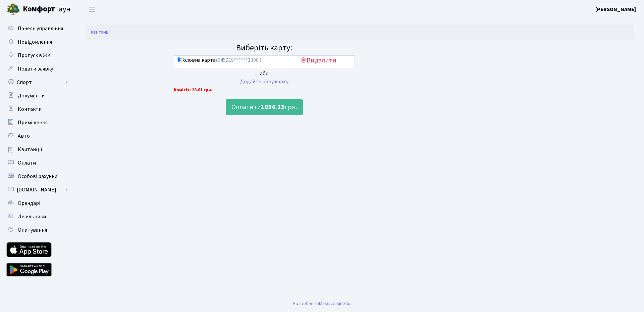  What do you see at coordinates (37, 136) in the screenshot?
I see `a: Авто` at bounding box center [37, 136].